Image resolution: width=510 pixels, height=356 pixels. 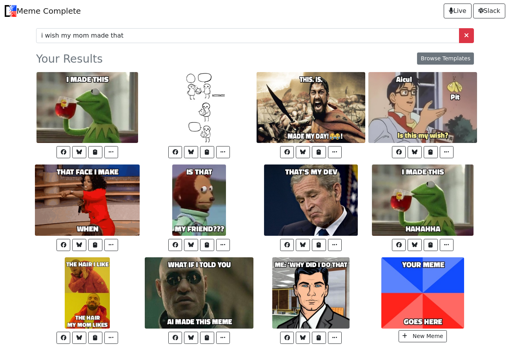 What do you see at coordinates (11, 11) in the screenshot?
I see `img: Meme Complete` at bounding box center [11, 11].